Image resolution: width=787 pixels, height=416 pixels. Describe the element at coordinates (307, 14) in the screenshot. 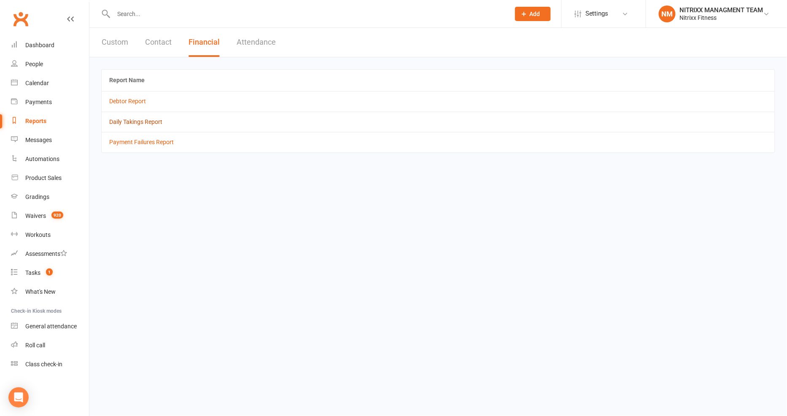

I see `input: Search...` at that location.